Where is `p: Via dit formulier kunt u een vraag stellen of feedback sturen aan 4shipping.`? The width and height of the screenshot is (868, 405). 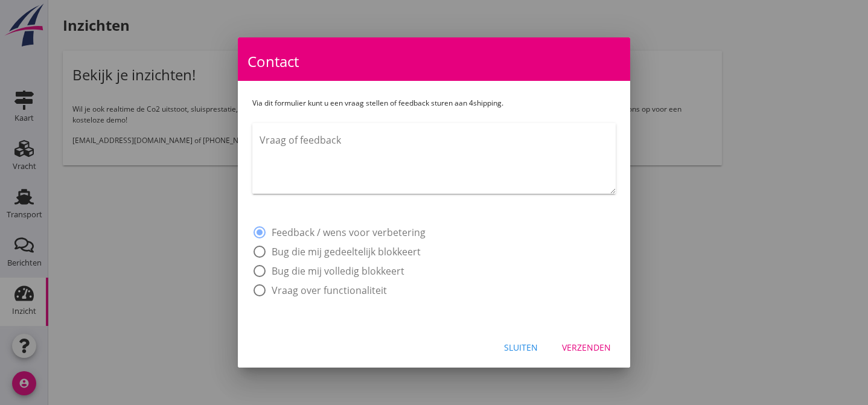
p: Via dit formulier kunt u een vraag stellen of feedback sturen aan 4shipping. is located at coordinates (434, 103).